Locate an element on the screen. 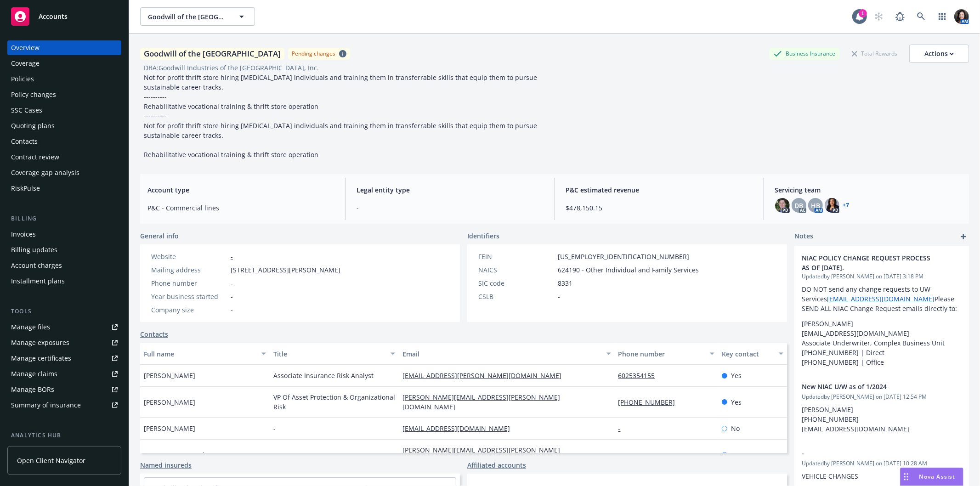  div: Billing updates is located at coordinates (34, 250).